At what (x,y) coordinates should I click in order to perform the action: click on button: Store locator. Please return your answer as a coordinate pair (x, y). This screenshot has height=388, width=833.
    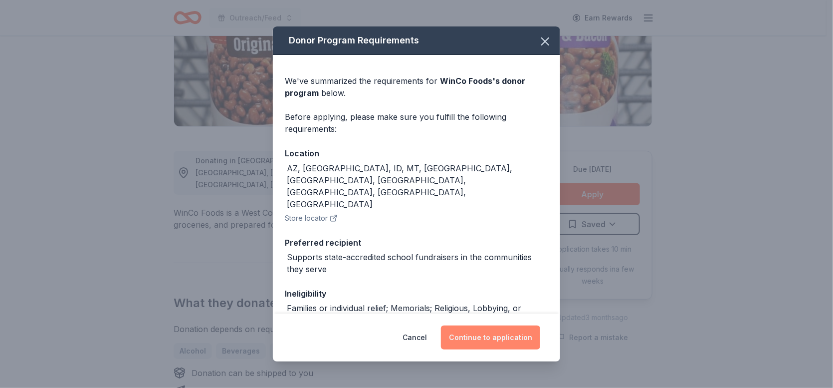
    Looking at the image, I should click on (311, 218).